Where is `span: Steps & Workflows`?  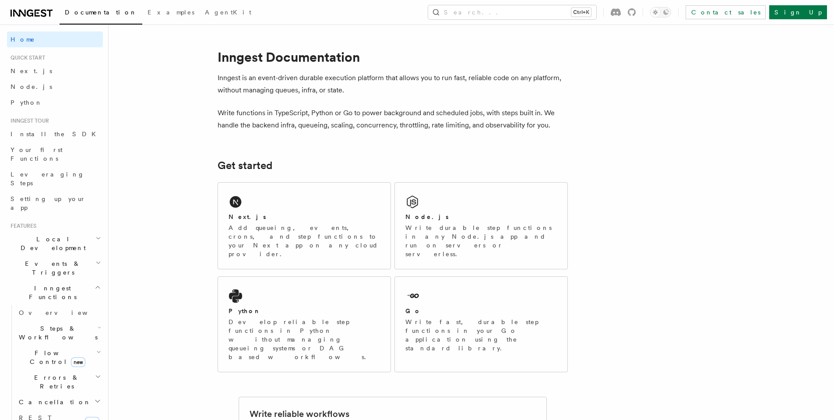
span: Steps & Workflows is located at coordinates (56, 333).